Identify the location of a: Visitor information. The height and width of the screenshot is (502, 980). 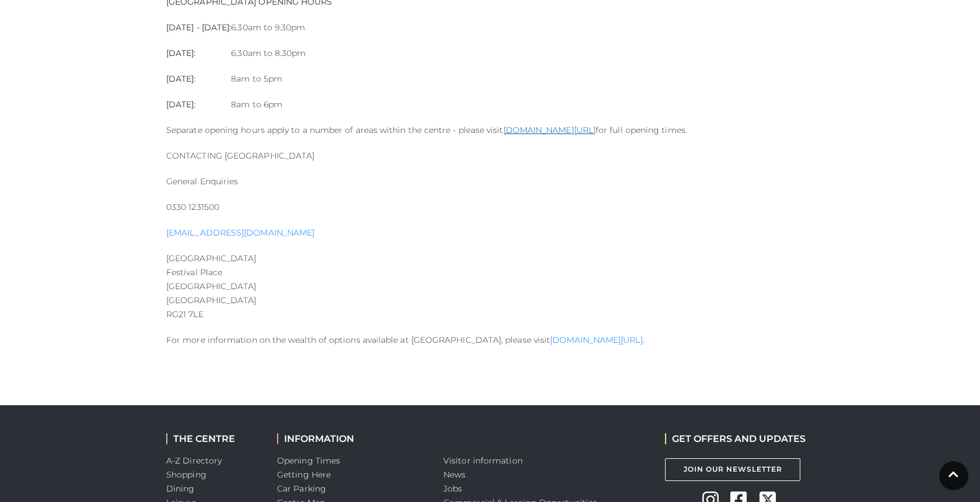
(483, 461).